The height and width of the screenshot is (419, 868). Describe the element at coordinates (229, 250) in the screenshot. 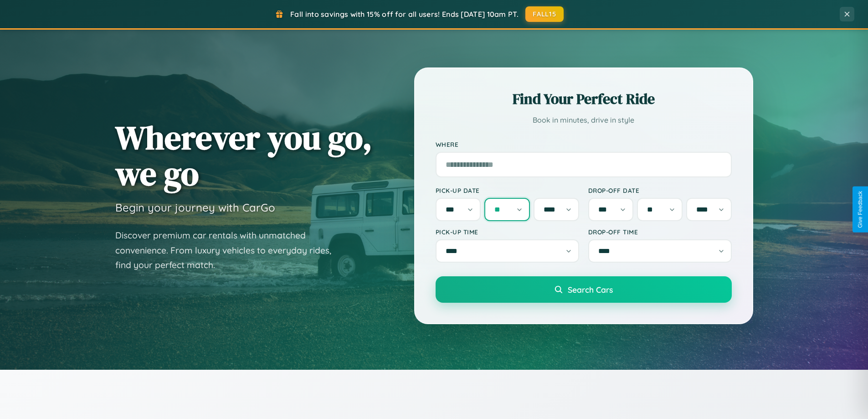

I see `p: Discover premium car rentals with unmatched convenience. From luxury vehicles to everyday rides, ...` at that location.